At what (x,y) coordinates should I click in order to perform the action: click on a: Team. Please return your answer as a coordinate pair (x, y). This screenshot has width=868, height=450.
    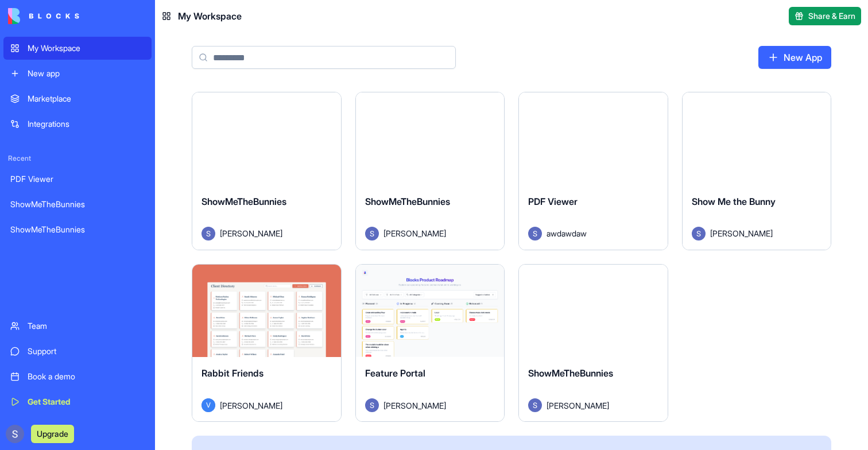
    Looking at the image, I should click on (77, 326).